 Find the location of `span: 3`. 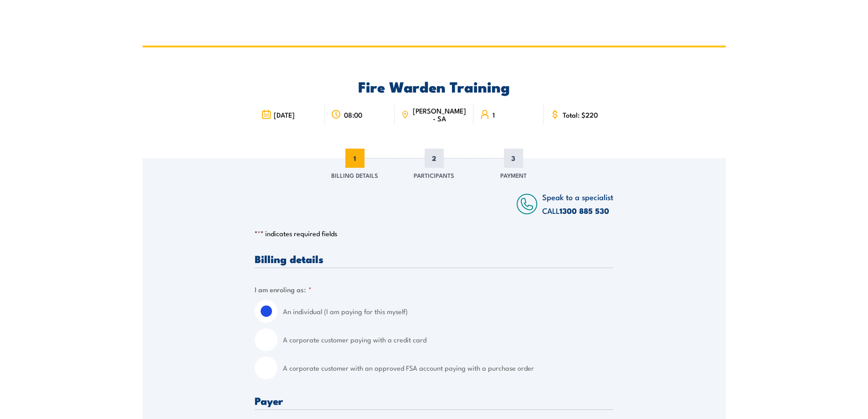

span: 3 is located at coordinates (513, 158).